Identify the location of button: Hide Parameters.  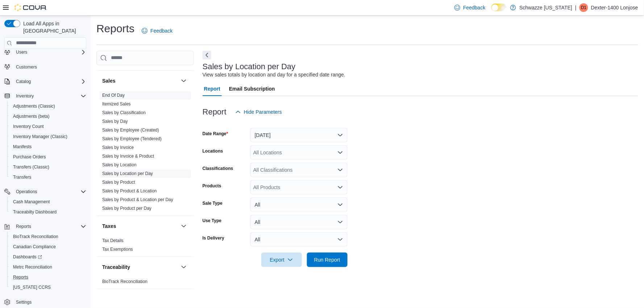
(259, 112).